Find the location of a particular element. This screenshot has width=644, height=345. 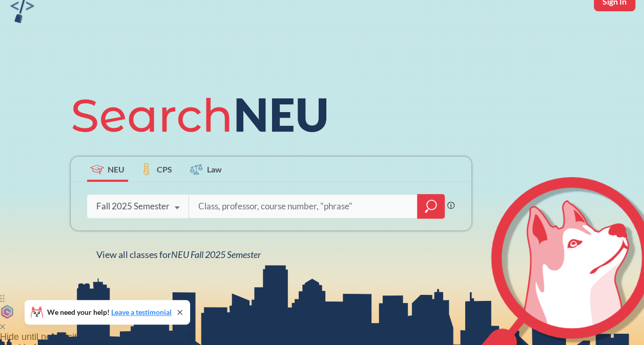

span: CPS is located at coordinates (164, 168).